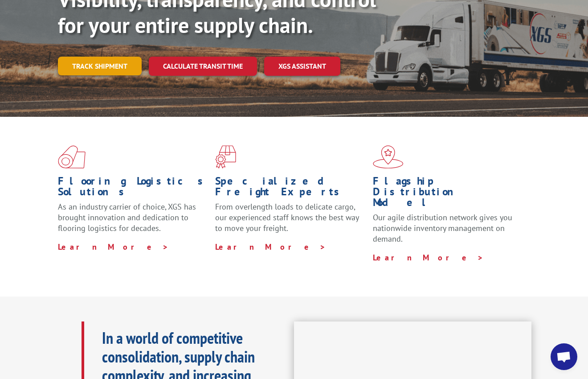 The height and width of the screenshot is (379, 588). What do you see at coordinates (100, 66) in the screenshot?
I see `a: Track shipment` at bounding box center [100, 66].